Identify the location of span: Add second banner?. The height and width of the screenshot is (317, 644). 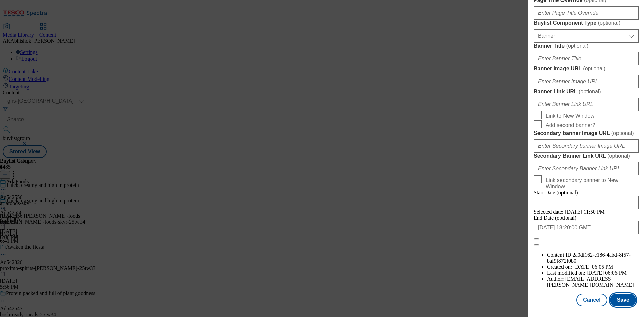
(571, 125).